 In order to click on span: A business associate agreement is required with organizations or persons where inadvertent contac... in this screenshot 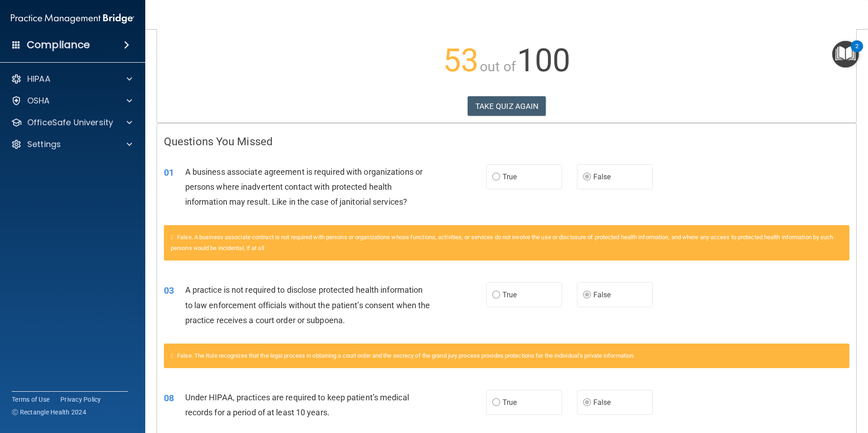, I will do `click(304, 186)`.